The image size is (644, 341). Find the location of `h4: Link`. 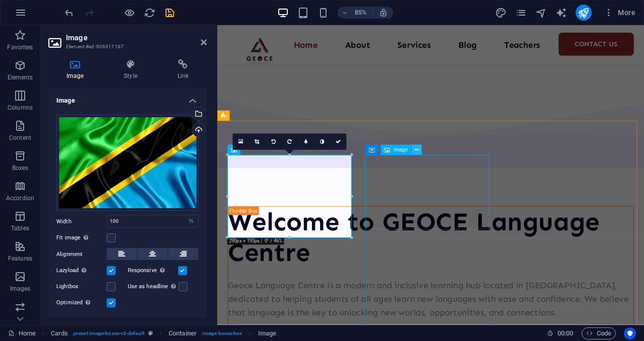

h4: Link is located at coordinates (183, 70).